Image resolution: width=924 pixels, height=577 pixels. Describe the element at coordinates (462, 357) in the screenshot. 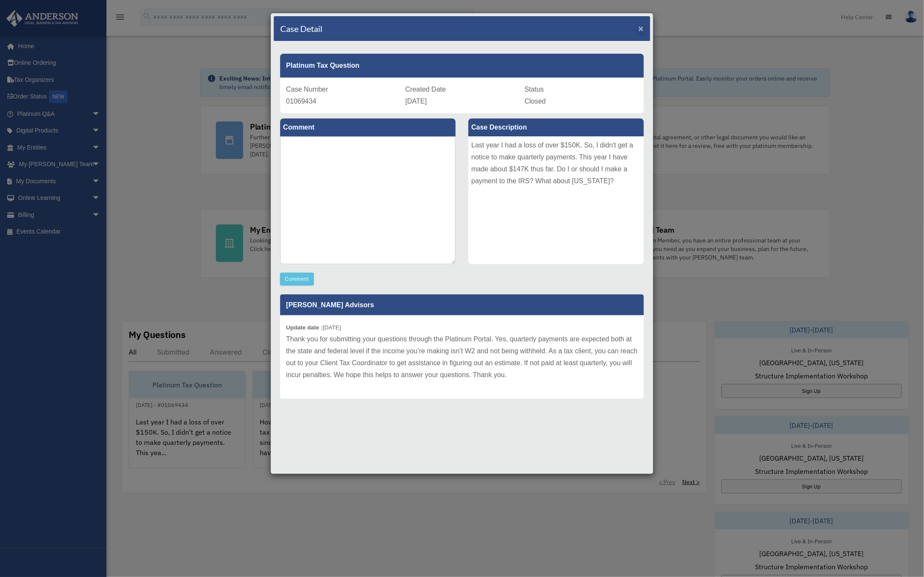

I see `p: Thank you for submitting your questions through the Platinum Portal. Yes, quarterly payments are ...` at that location.